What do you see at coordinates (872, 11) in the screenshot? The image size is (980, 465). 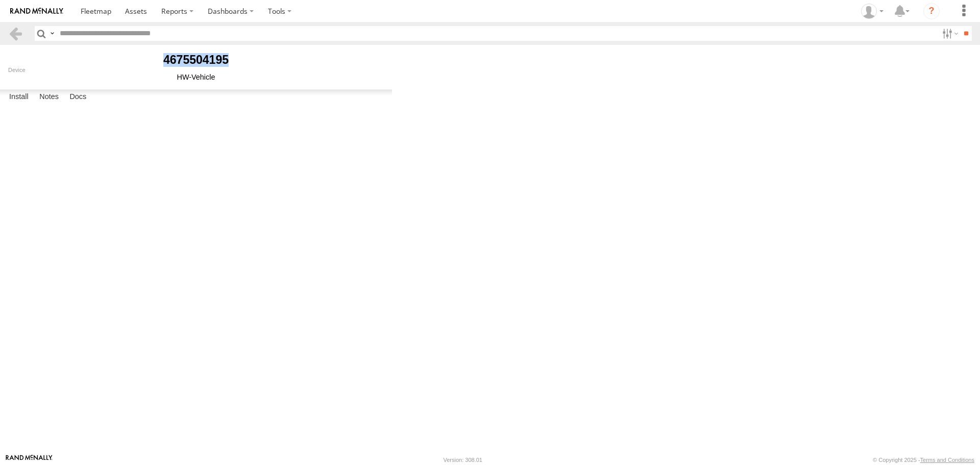 I see `div: Adam Falloon` at bounding box center [872, 11].